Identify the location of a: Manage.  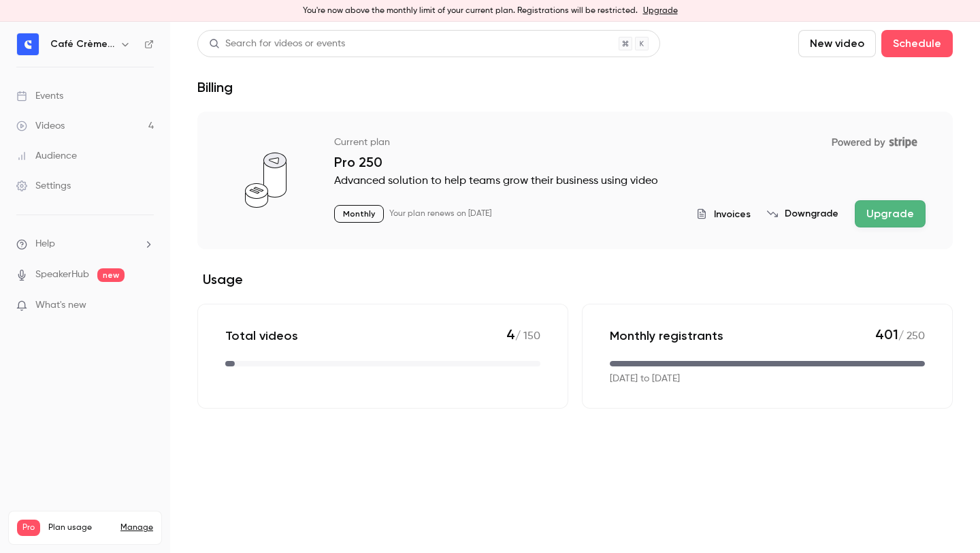
(137, 528).